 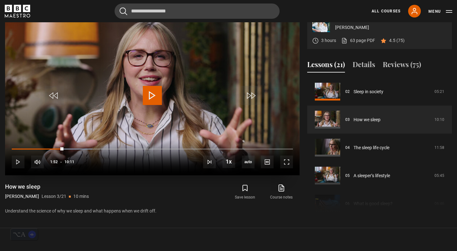 What do you see at coordinates (372, 147) in the screenshot?
I see `a: The sleep life cycle` at bounding box center [372, 147].